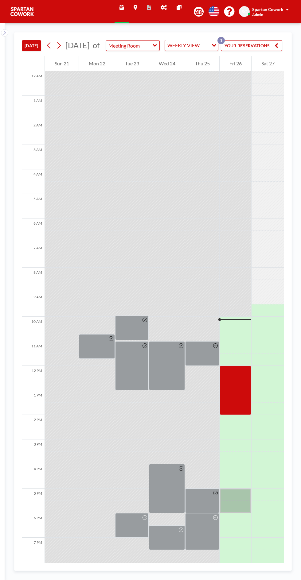  I want to click on div: Sun 21, so click(62, 64).